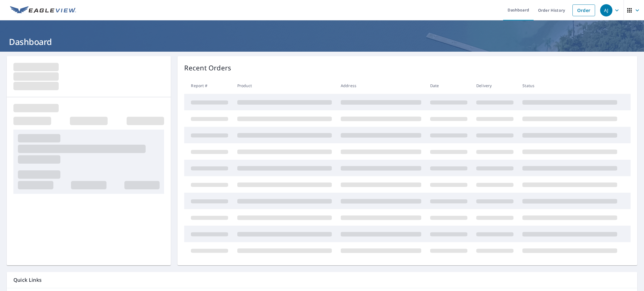 Image resolution: width=644 pixels, height=291 pixels. What do you see at coordinates (449, 85) in the screenshot?
I see `th: Date` at bounding box center [449, 85].